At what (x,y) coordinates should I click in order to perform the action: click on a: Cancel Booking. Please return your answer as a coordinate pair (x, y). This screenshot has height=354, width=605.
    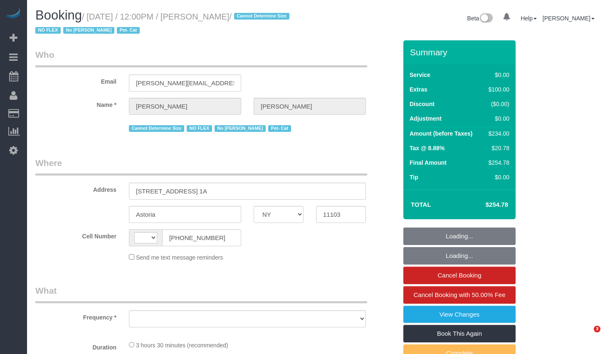
    Looking at the image, I should click on (459, 275).